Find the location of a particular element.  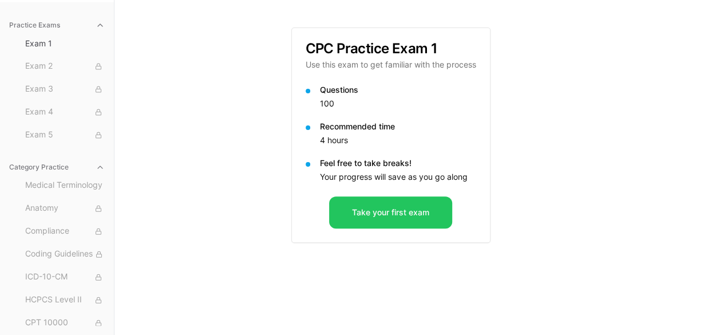

span: Compliance is located at coordinates (65, 231).